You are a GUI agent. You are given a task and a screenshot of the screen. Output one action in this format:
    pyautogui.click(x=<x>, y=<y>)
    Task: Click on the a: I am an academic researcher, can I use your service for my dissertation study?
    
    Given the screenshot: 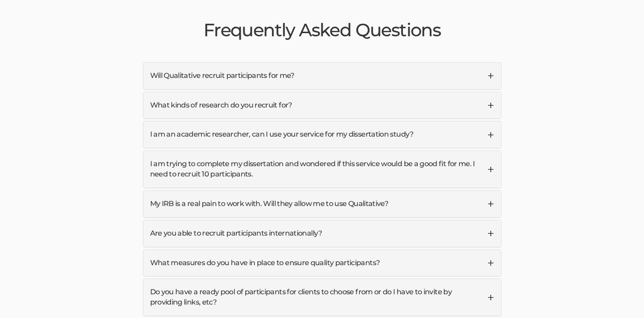 What is the action you would take?
    pyautogui.click(x=322, y=134)
    